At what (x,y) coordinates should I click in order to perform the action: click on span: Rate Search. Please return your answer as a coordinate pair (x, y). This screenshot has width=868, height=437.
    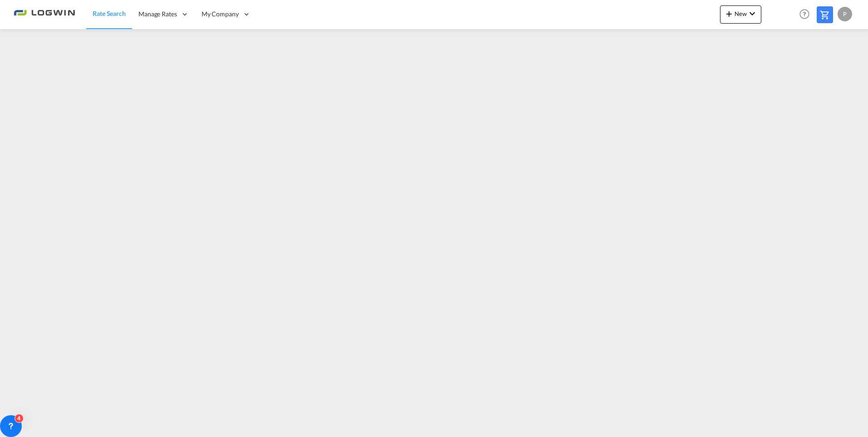
    Looking at the image, I should click on (109, 13).